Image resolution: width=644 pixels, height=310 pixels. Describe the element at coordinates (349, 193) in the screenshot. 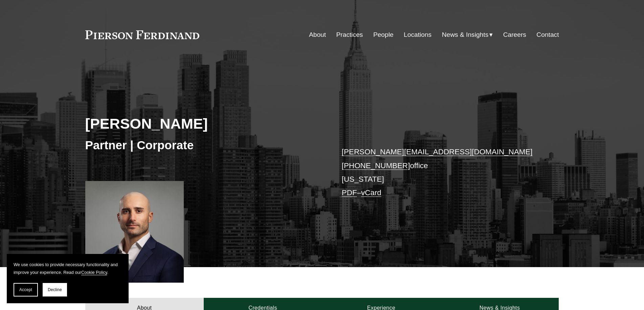

I see `a: PDF` at that location.